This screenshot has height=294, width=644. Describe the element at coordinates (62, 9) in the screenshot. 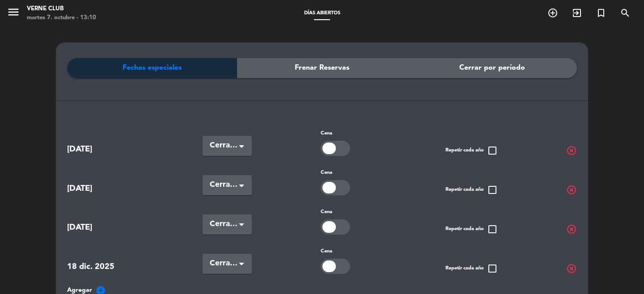

I see `div: Verne club` at that location.